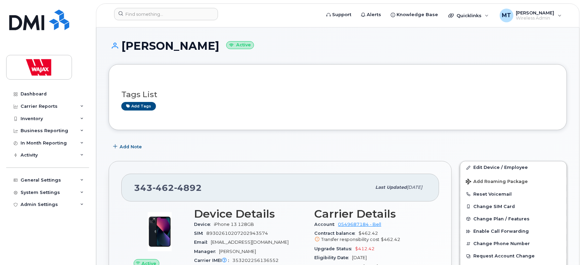  What do you see at coordinates (497, 182) in the screenshot?
I see `span: Add Roaming Package` at bounding box center [497, 182].